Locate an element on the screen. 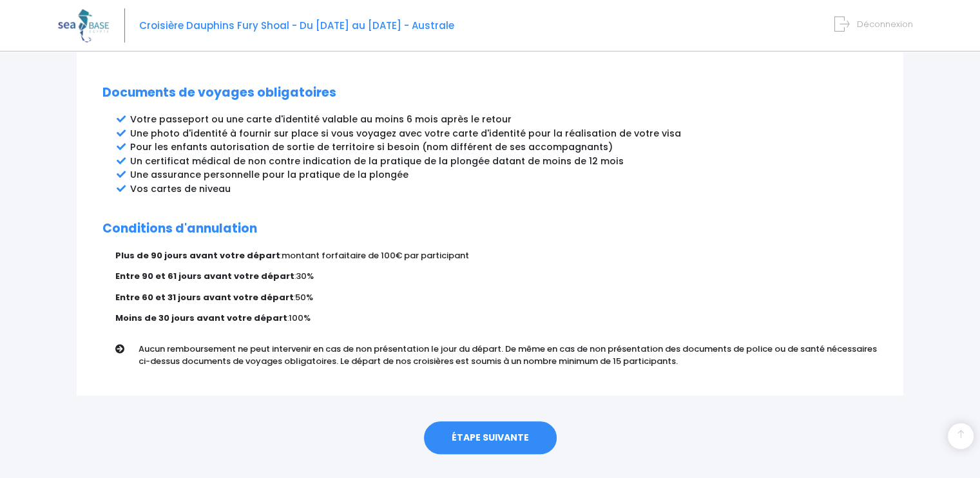 The height and width of the screenshot is (478, 980). span: 30% is located at coordinates (305, 275).